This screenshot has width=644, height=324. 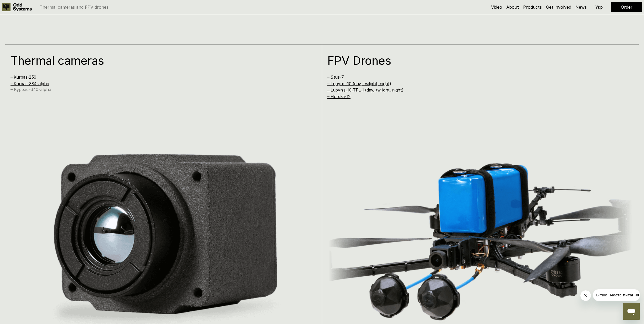 What do you see at coordinates (154, 60) in the screenshot?
I see `h1: Thermal cameras` at bounding box center [154, 60].